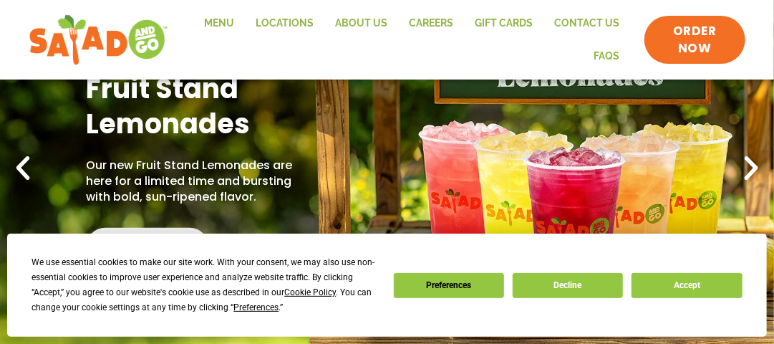 This screenshot has width=774, height=344. I want to click on a: GIFT CARDS, so click(503, 24).